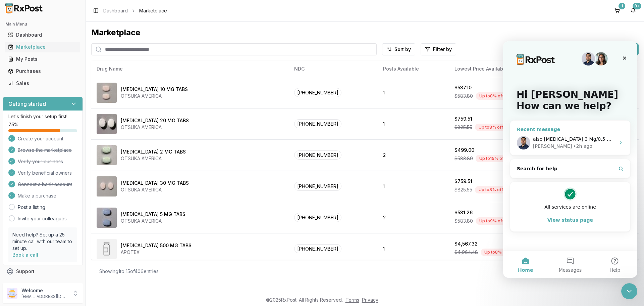 The height and width of the screenshot is (306, 644). Describe the element at coordinates (502, 69) in the screenshot. I see `th: Lowest Price Available` at that location.